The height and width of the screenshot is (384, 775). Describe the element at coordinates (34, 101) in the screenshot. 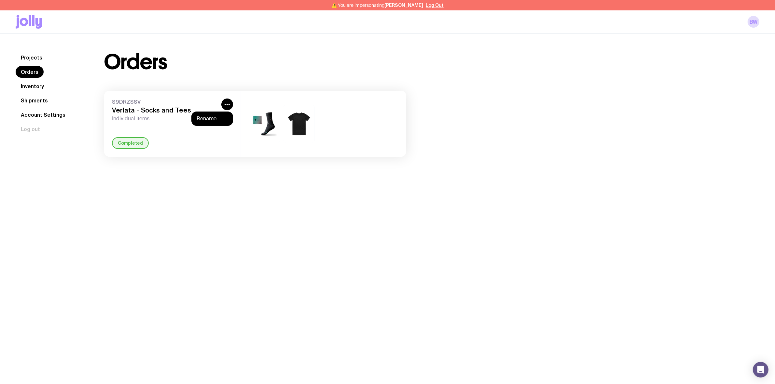

I see `a: Shipments` at that location.